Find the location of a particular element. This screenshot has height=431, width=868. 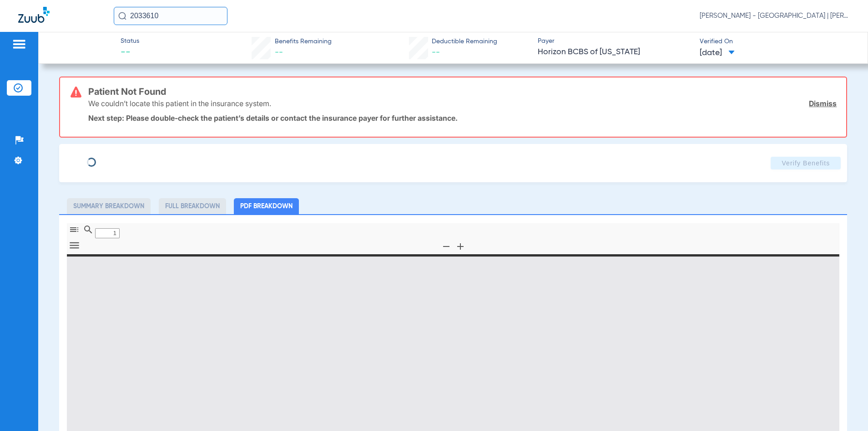

a: Dismiss is located at coordinates (823, 103).